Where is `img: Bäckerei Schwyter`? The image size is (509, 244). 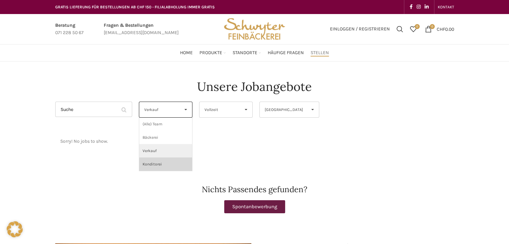 img: Bäckerei Schwyter is located at coordinates (254, 29).